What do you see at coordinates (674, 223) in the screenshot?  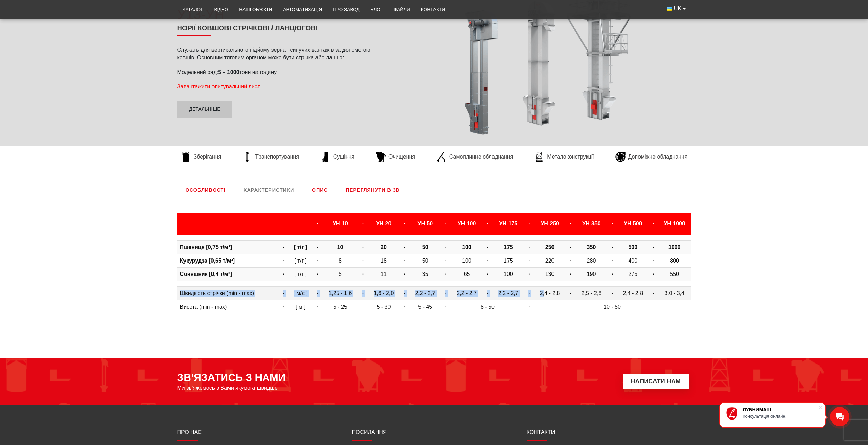 I see `b: УН-1000` at bounding box center [674, 223].